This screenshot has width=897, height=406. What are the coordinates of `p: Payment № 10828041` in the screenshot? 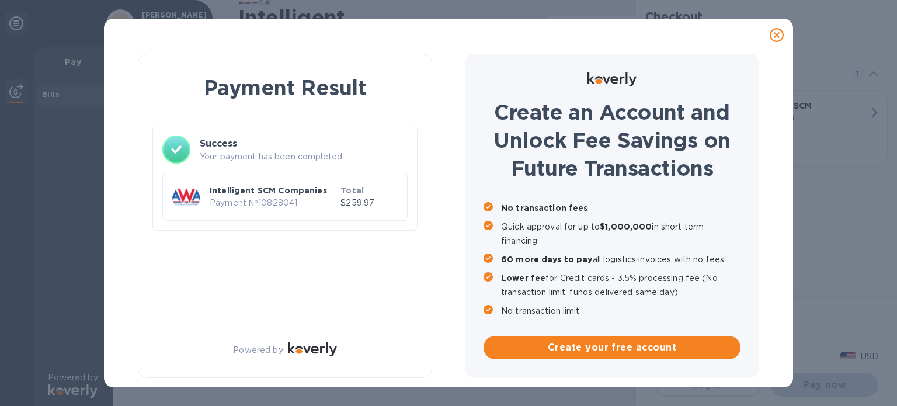 It's located at (273, 203).